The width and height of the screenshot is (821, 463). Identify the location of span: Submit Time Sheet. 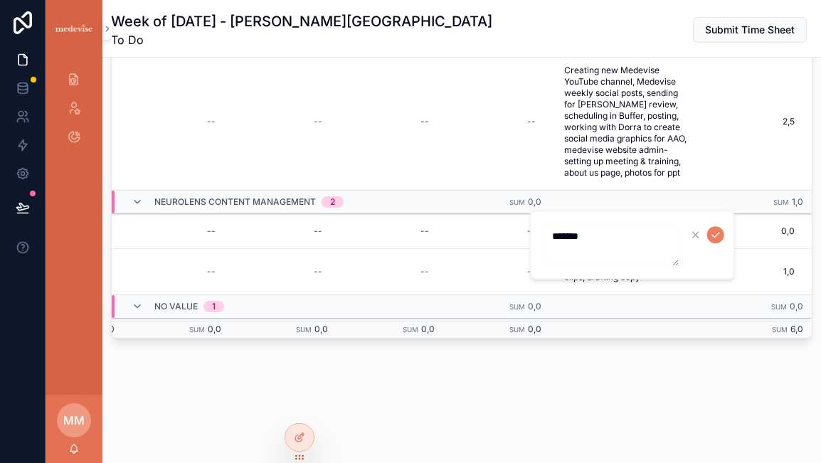
(750, 30).